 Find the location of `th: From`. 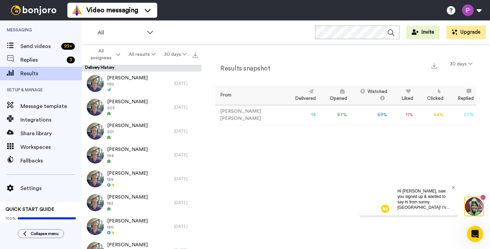

th: From is located at coordinates (249, 95).